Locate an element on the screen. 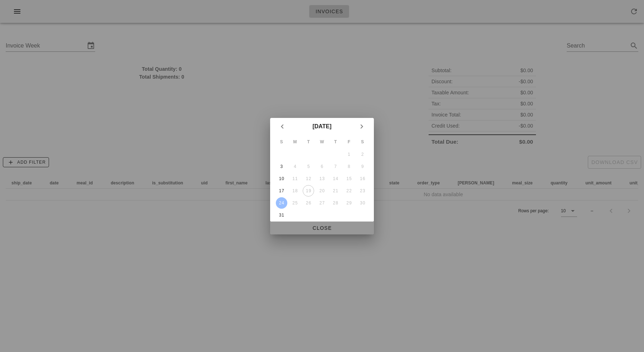  div: 31 is located at coordinates (282, 215).